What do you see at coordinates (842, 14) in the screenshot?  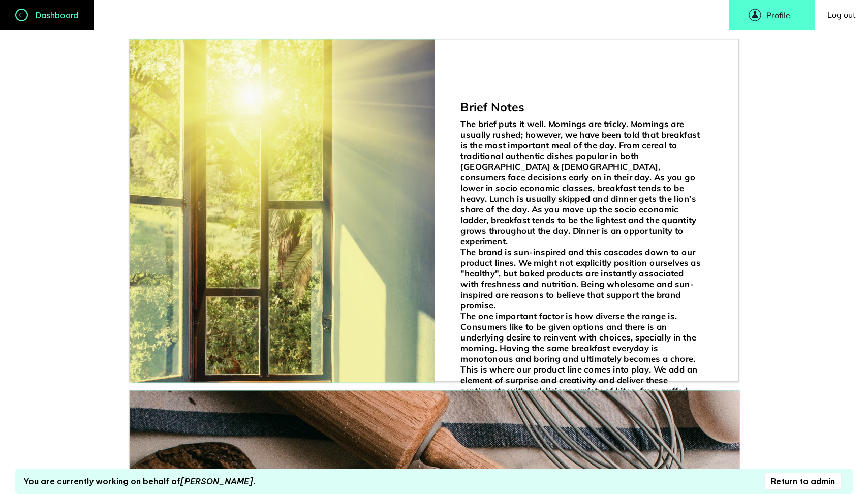 I see `span: Log out` at bounding box center [842, 14].